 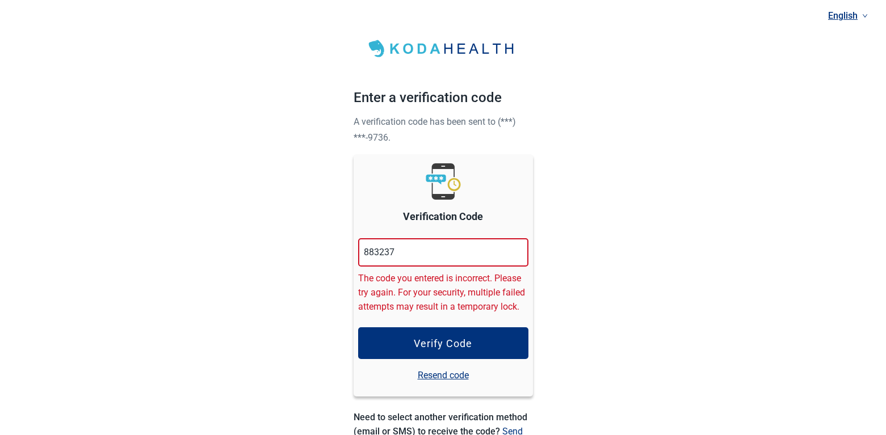 What do you see at coordinates (443, 292) in the screenshot?
I see `div: The code you entered is incorrect. Please try again. For your security, multiple failed attempts ...` at bounding box center [443, 292].